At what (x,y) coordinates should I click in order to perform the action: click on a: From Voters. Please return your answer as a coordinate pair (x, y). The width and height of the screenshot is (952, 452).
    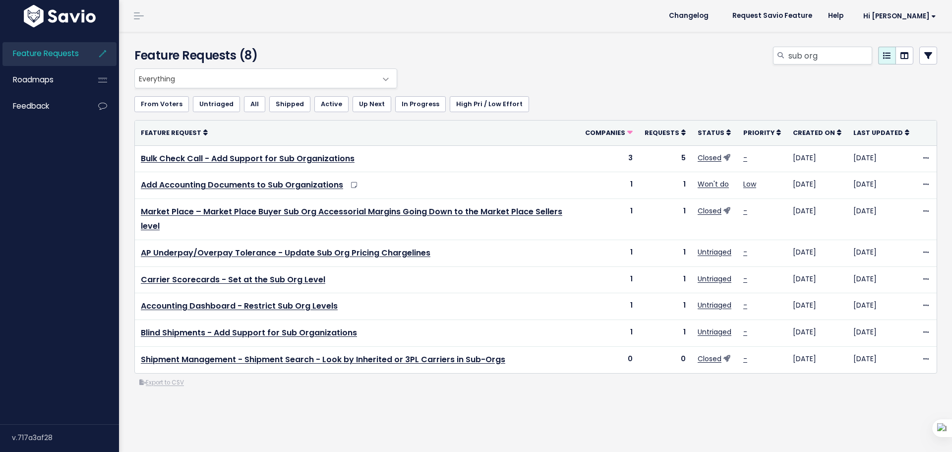
    Looking at the image, I should click on (162, 104).